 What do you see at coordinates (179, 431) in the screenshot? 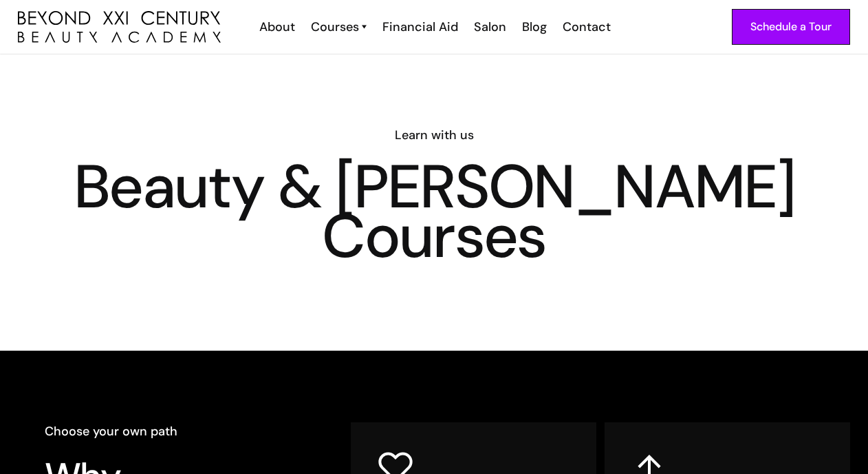
I see `h6: Choose your own path` at bounding box center [179, 431].